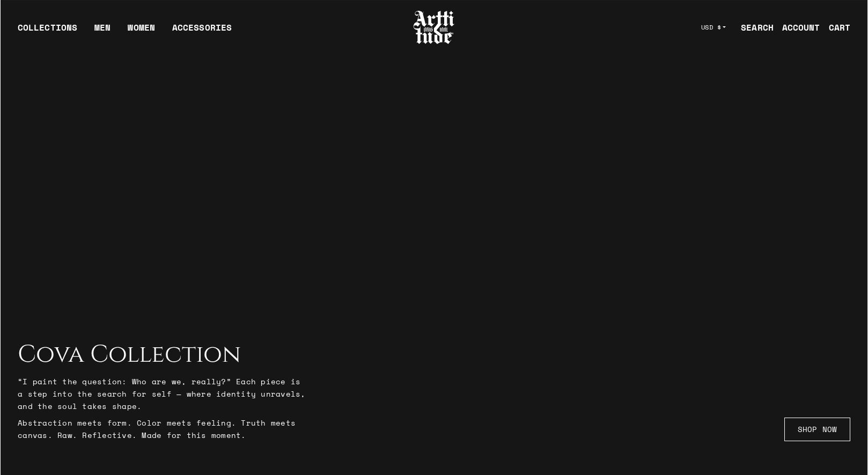  What do you see at coordinates (162, 393) in the screenshot?
I see `p: “I paint the question: Who are we, really?” Each piece is a step into the search for self — where...` at bounding box center [162, 393].